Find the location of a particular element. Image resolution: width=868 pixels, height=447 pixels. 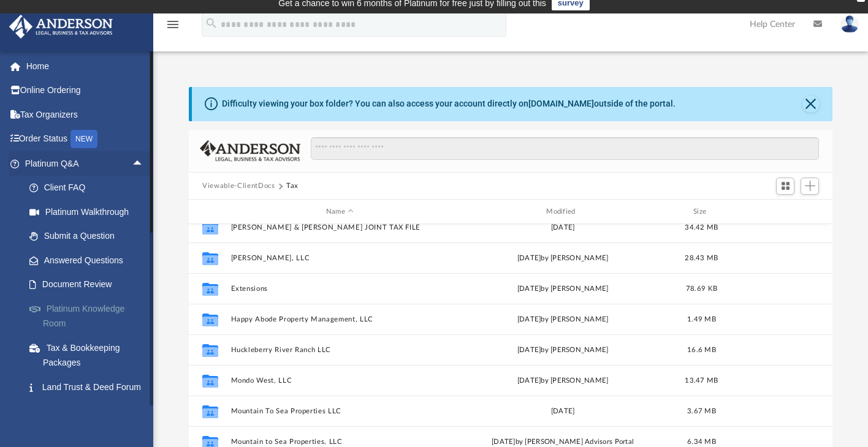

a: Tax Organizers is located at coordinates (85, 114).